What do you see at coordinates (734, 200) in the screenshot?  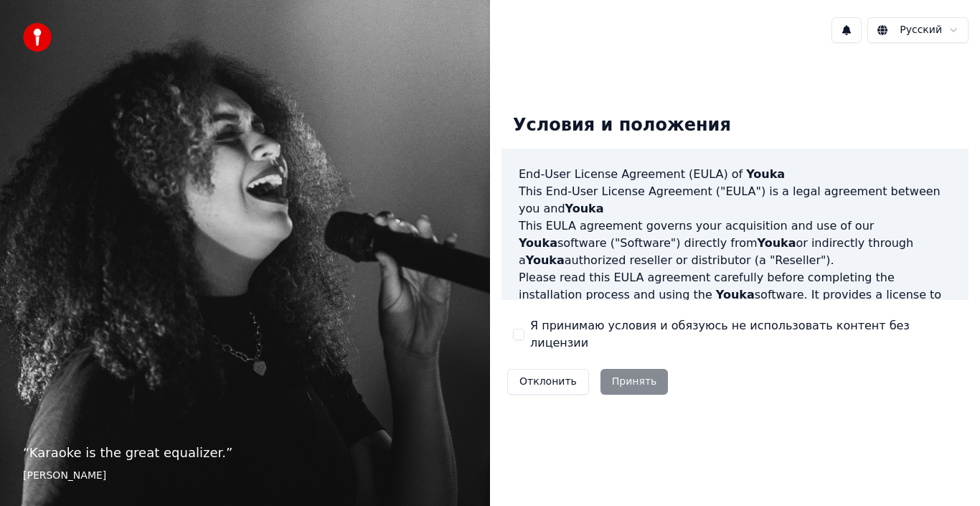 I see `p: This End-User License Agreement ("EULA") is a legal agreement between you and` at bounding box center [734, 200].